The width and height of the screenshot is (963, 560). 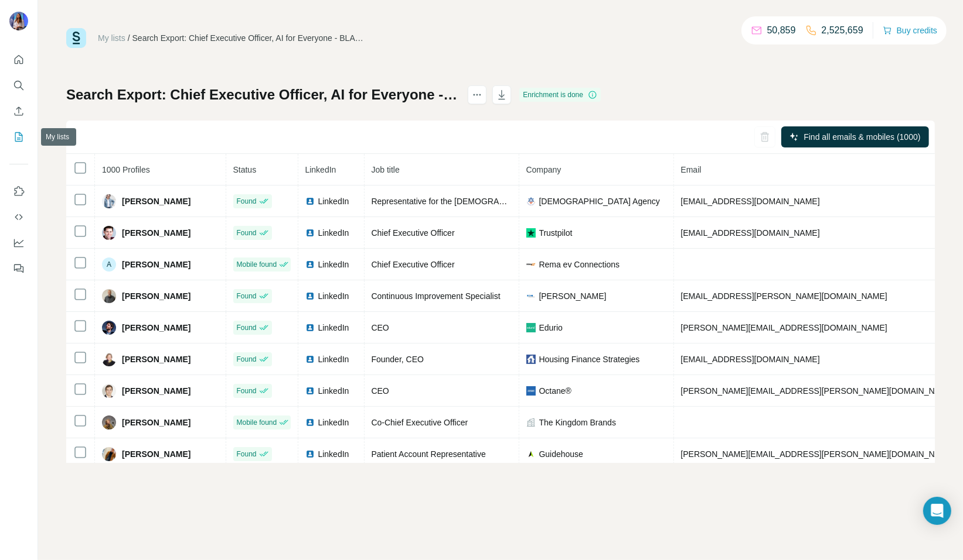 I want to click on button: Search, so click(x=18, y=86).